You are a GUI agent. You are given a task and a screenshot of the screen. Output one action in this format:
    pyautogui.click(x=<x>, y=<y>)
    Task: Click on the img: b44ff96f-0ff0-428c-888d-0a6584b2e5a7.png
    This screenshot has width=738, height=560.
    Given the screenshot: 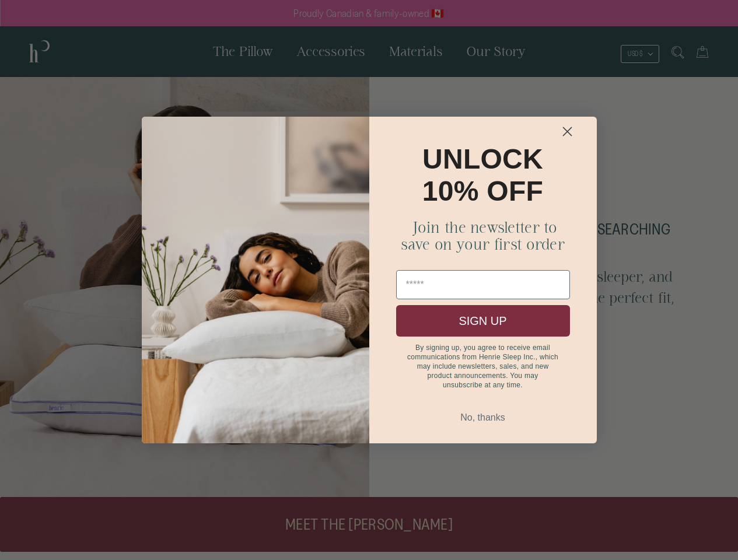 What is the action you would take?
    pyautogui.click(x=256, y=280)
    